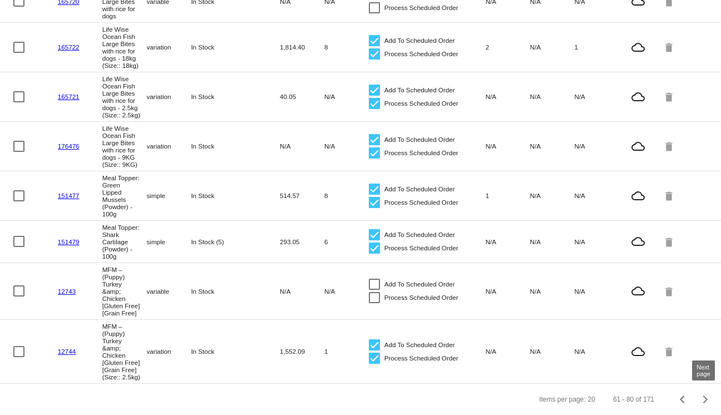  What do you see at coordinates (68, 47) in the screenshot?
I see `a: 165722` at bounding box center [68, 47].